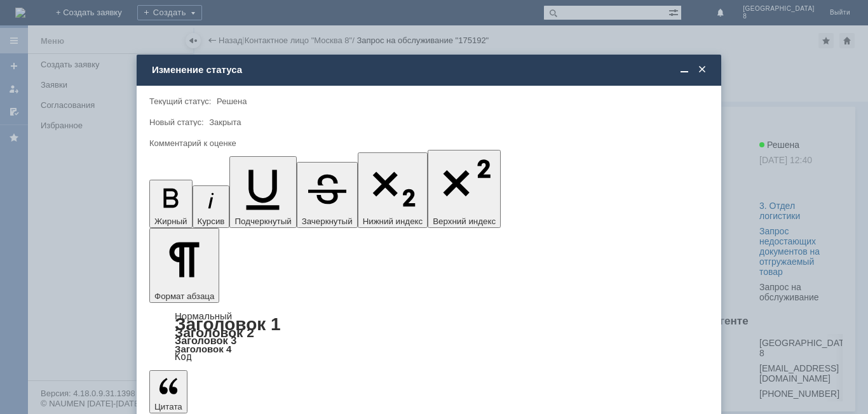  What do you see at coordinates (327, 195) in the screenshot?
I see `button: Зачеркнутый` at bounding box center [327, 195].